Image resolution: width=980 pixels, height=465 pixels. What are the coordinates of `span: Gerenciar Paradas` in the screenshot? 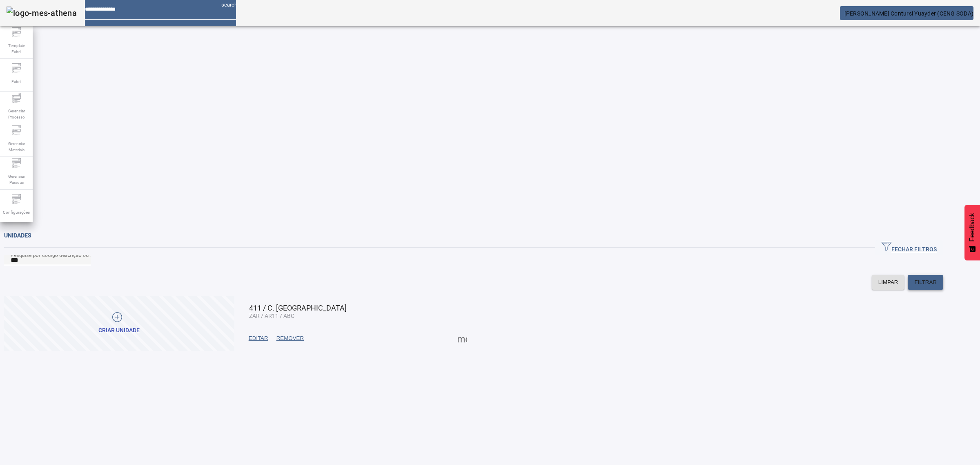 It's located at (16, 180).